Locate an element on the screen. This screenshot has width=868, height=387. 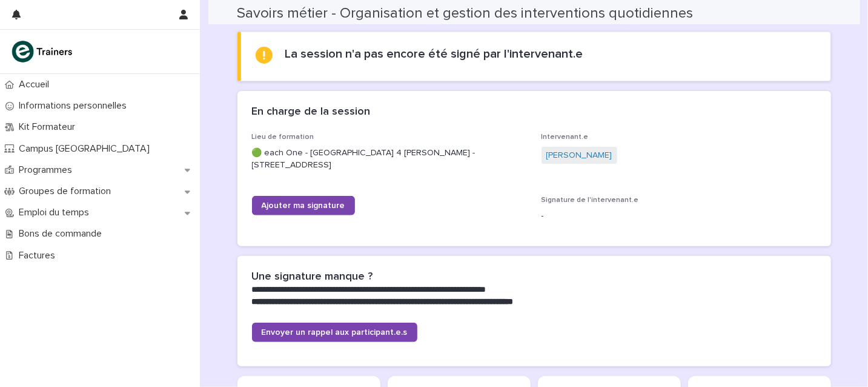
p: Kit Formateur is located at coordinates (49, 127).